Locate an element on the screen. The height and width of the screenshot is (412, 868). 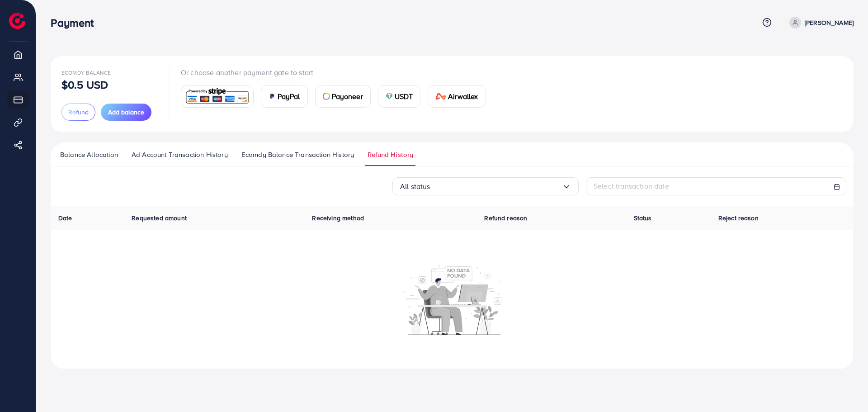
span: Balance Allocation is located at coordinates (89, 155).